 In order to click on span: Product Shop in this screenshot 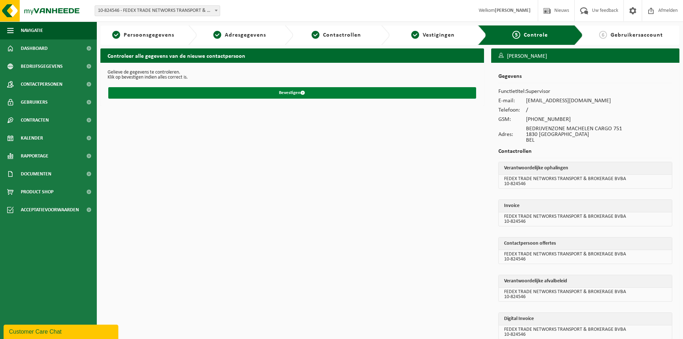, I will do `click(37, 192)`.